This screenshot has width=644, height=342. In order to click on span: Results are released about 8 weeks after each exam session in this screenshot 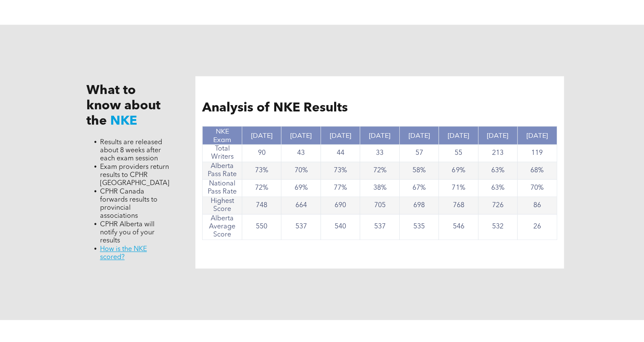, I will do `click(131, 151)`.